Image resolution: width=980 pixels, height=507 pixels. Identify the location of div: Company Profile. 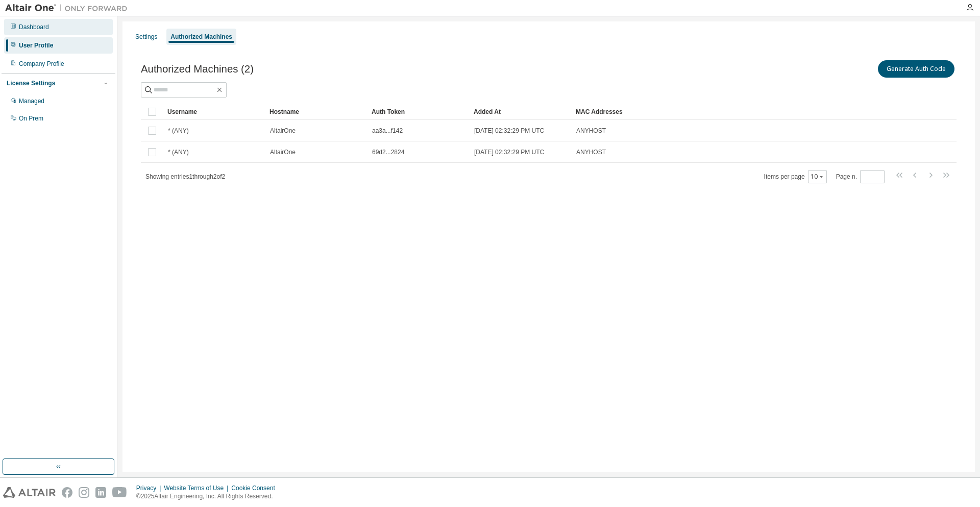
(42, 64).